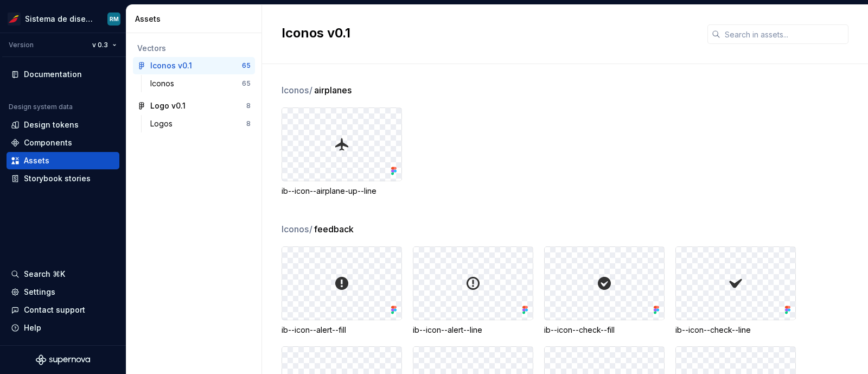  Describe the element at coordinates (41, 107) in the screenshot. I see `div: Design system data` at that location.